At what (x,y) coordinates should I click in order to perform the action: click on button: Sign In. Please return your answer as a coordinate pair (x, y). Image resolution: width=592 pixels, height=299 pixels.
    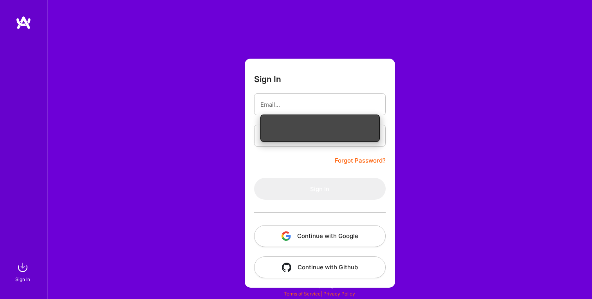
    Looking at the image, I should click on (320, 189).